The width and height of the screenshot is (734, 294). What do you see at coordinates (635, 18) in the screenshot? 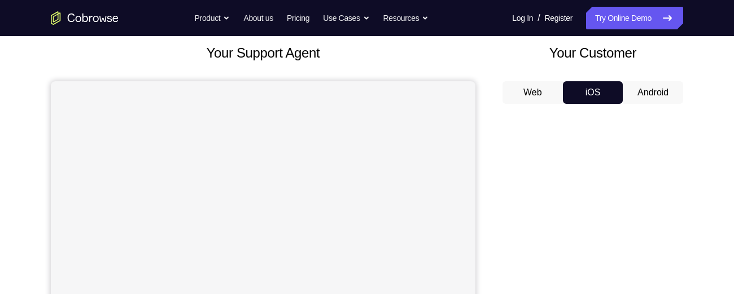
I see `a: Try Online Demo` at bounding box center [635, 18].